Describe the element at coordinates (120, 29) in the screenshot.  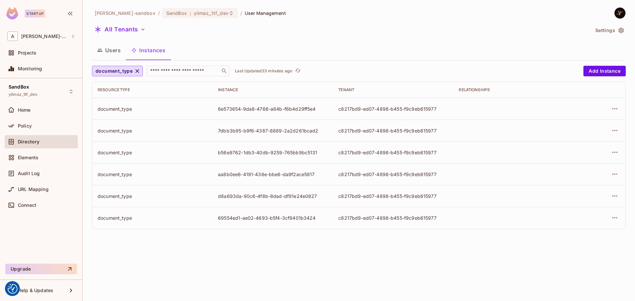
I see `button: All Tenants` at that location.